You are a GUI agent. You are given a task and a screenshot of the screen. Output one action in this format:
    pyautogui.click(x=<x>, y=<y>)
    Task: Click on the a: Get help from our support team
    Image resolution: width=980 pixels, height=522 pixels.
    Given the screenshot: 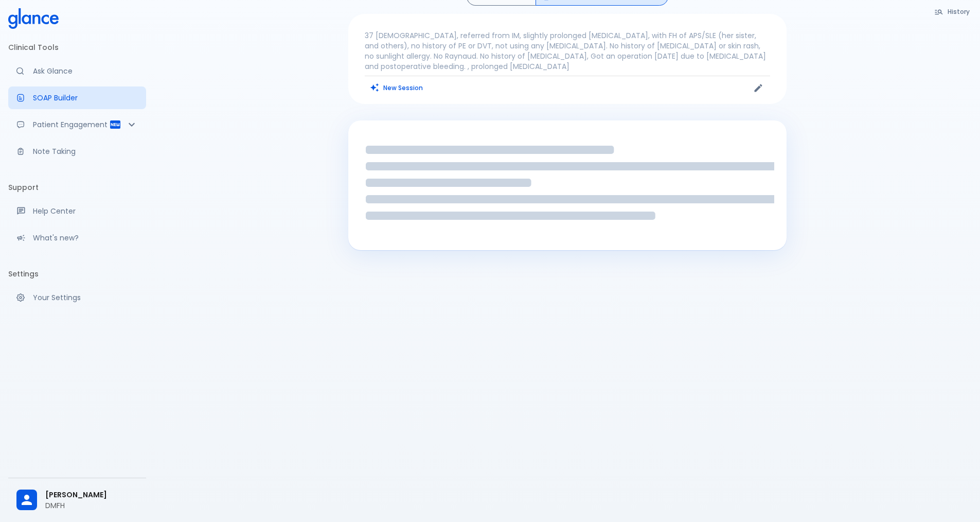 What is the action you would take?
    pyautogui.click(x=77, y=211)
    